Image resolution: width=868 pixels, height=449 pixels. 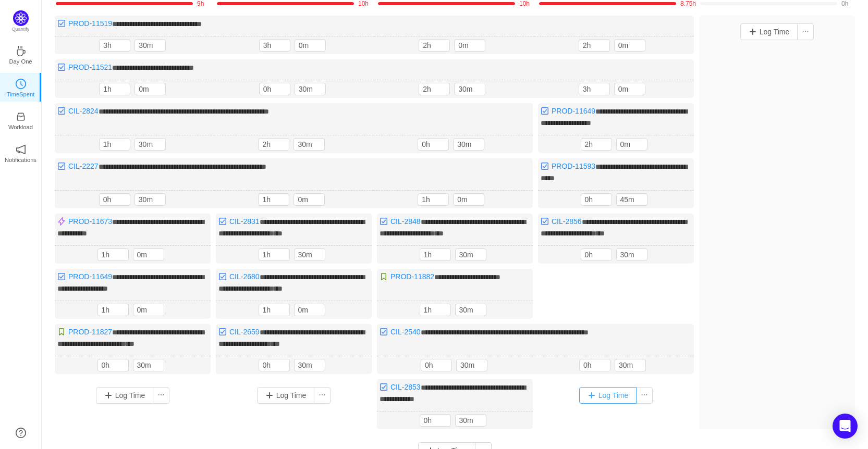 I want to click on a: icon: question-circle, so click(x=21, y=433).